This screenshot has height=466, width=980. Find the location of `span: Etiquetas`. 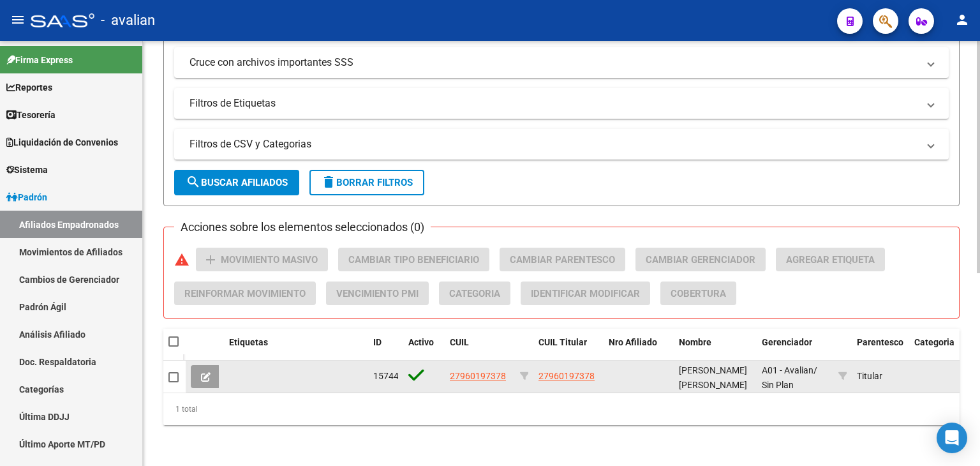

span: Etiquetas is located at coordinates (248, 343).